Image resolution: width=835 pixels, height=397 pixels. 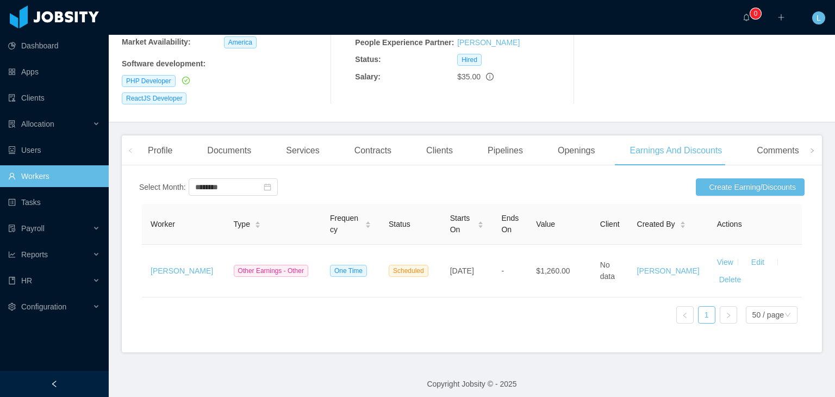 I want to click on b: People Experience Partner:, so click(x=405, y=42).